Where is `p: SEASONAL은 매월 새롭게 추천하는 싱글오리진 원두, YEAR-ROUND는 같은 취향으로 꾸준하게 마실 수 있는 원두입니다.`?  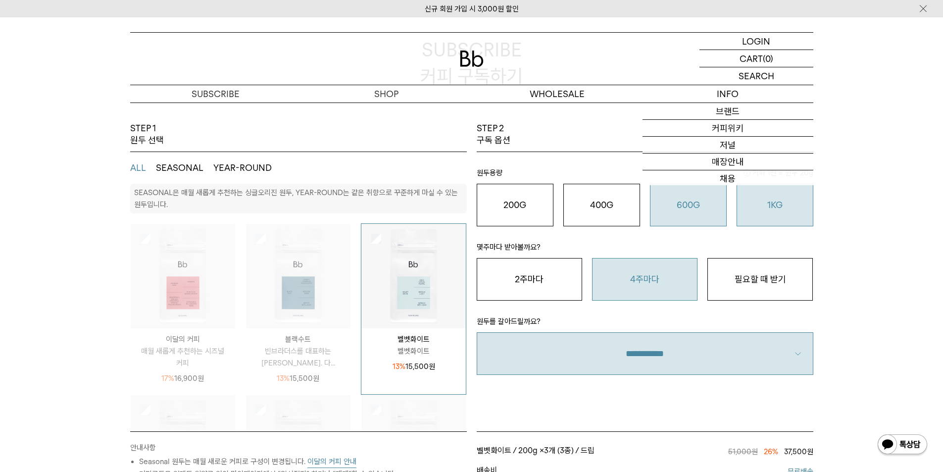 p: SEASONAL은 매월 새롭게 추천하는 싱글오리진 원두, YEAR-ROUND는 같은 취향으로 꾸준하게 마실 수 있는 원두입니다. is located at coordinates (296, 198).